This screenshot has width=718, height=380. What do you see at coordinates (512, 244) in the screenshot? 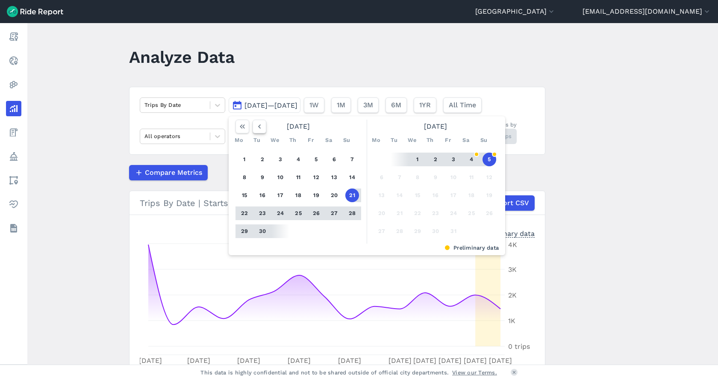
I see `tspan: 4K` at bounding box center [512, 244].